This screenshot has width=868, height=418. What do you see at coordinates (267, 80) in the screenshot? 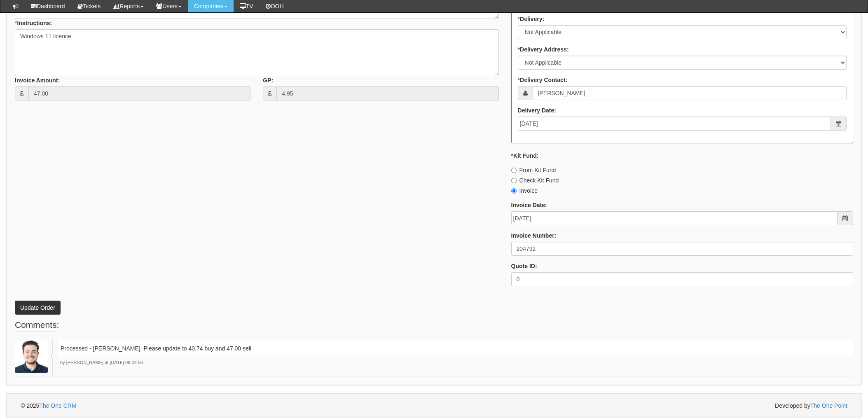
I see `label: GP:` at bounding box center [267, 80].